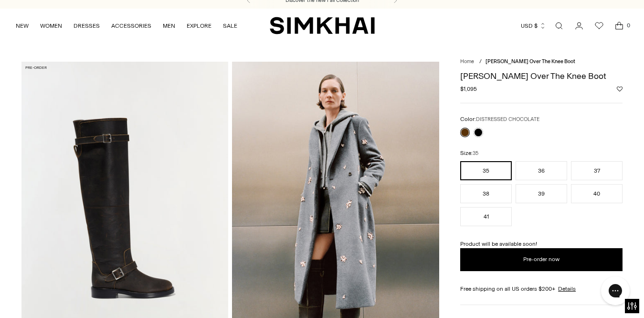 The width and height of the screenshot is (644, 318). What do you see at coordinates (579, 26) in the screenshot?
I see `a: Go to the account page` at bounding box center [579, 26].